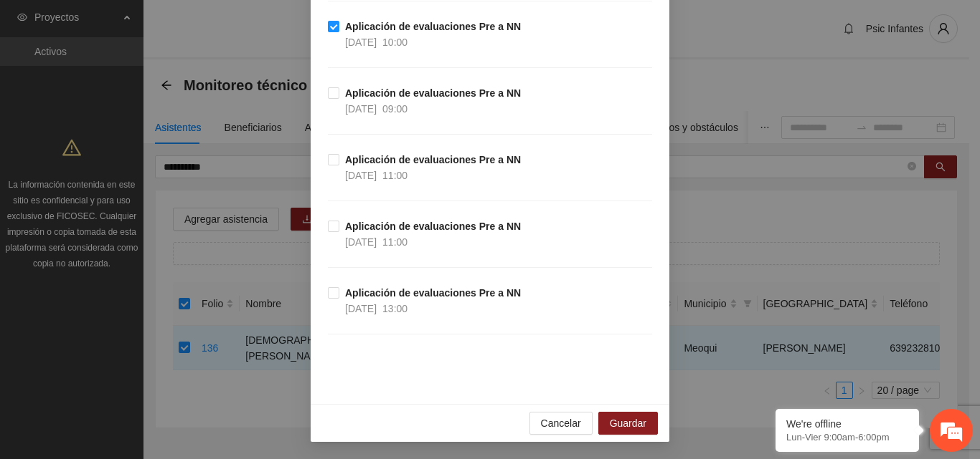 The width and height of the screenshot is (980, 459). I want to click on span: Estamos sin conexión. Déjenos un mensaje., so click(140, 222).